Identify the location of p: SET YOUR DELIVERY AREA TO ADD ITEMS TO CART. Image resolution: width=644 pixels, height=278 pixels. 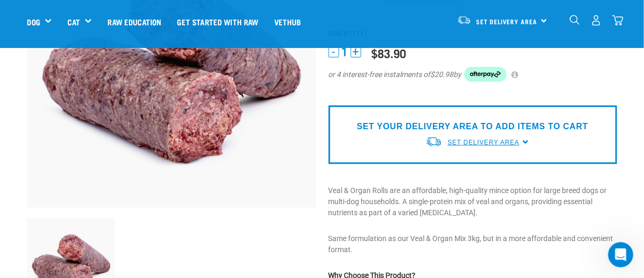
(472, 127).